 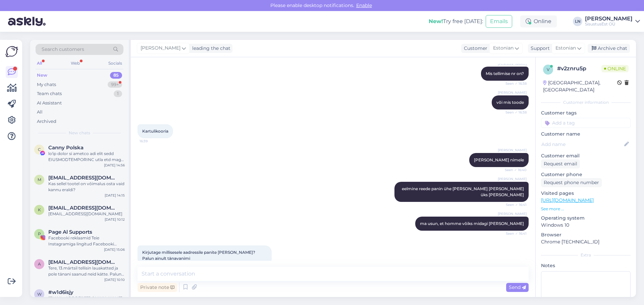 I want to click on span: Online, so click(x=614, y=68).